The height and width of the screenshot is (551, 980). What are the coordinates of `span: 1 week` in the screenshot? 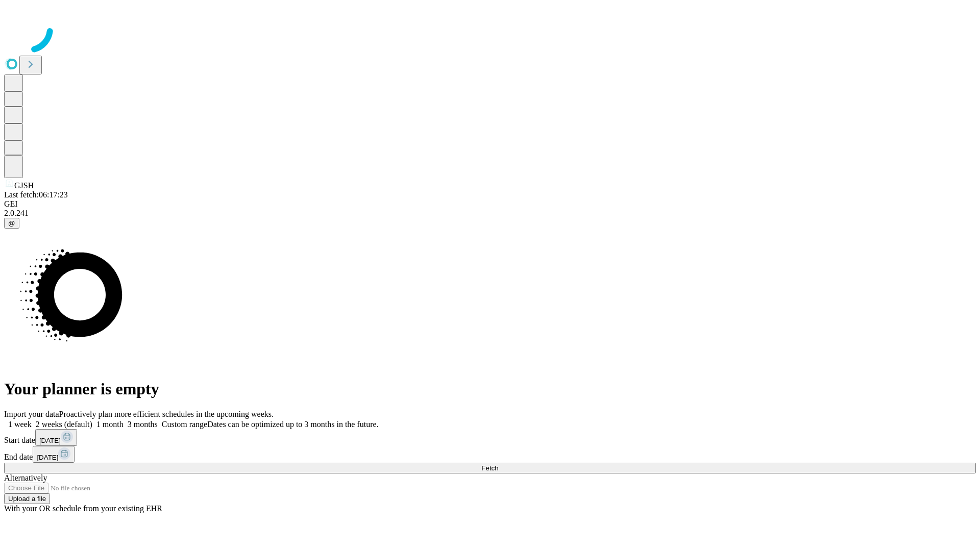 It's located at (20, 425).